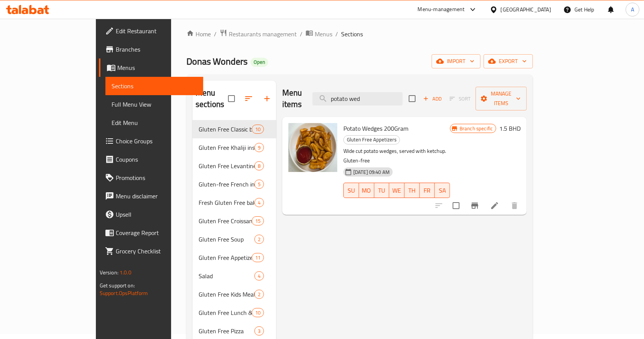  Describe the element at coordinates (442, 190) in the screenshot. I see `button: SA` at that location.